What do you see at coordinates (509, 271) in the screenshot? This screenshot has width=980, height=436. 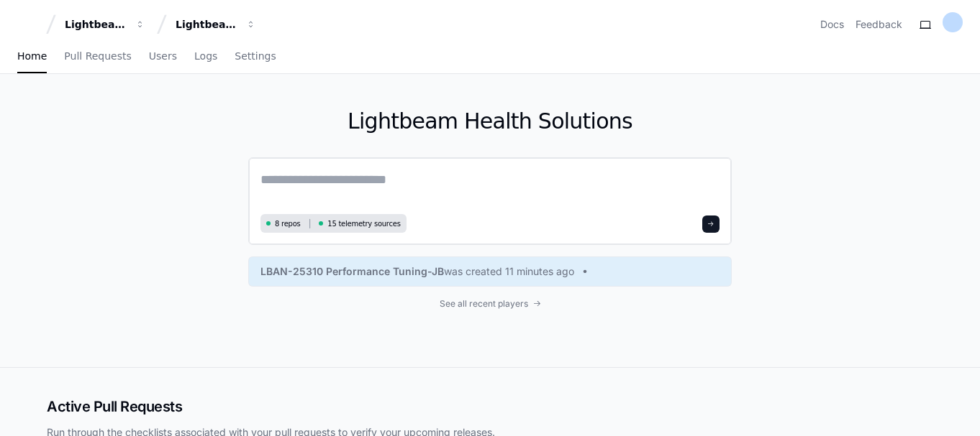 I see `span: was created 11 minutes ago` at bounding box center [509, 271].